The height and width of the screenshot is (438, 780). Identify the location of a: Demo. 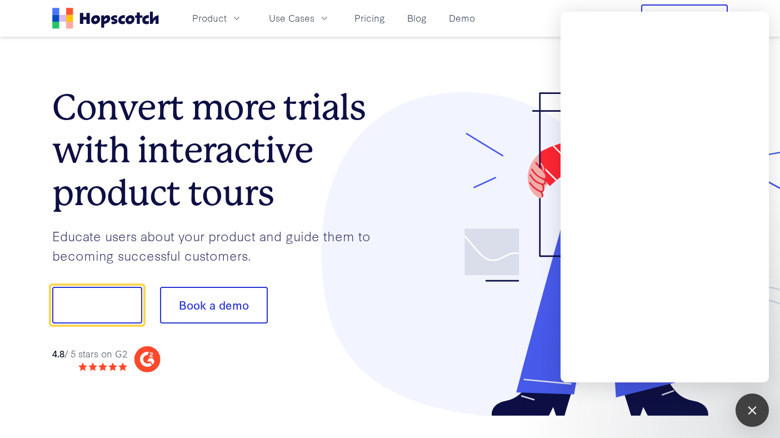
(462, 18).